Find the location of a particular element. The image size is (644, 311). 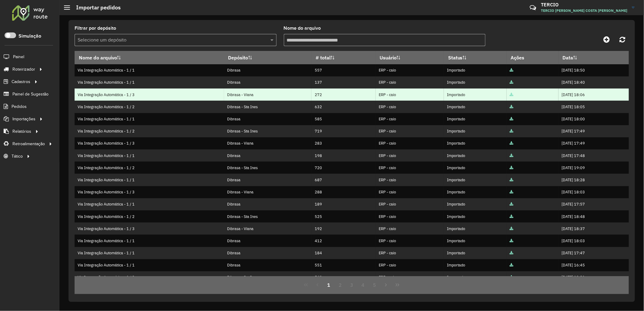

span: Cadastros is located at coordinates (21, 81).